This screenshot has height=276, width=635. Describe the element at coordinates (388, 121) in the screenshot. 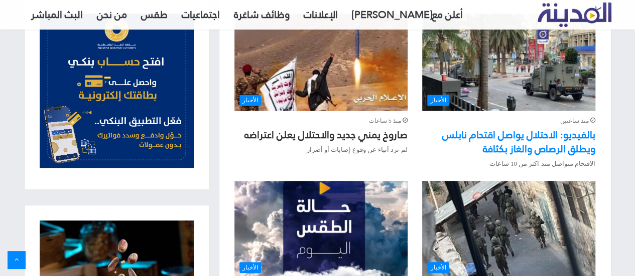

I see `span: منذ 5 ساعات` at that location.